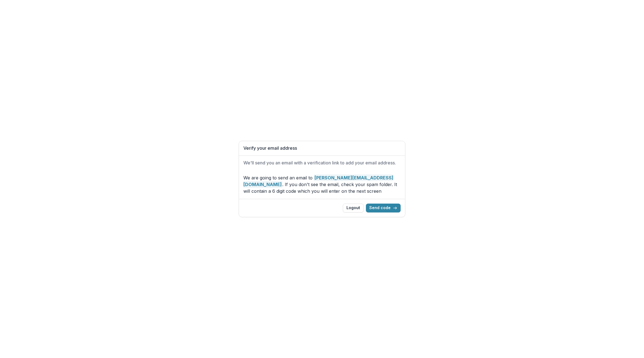 The image size is (644, 358). I want to click on p: We are going to send an email to . If you don't see the email, check your spam folder. It will co..., so click(322, 184).